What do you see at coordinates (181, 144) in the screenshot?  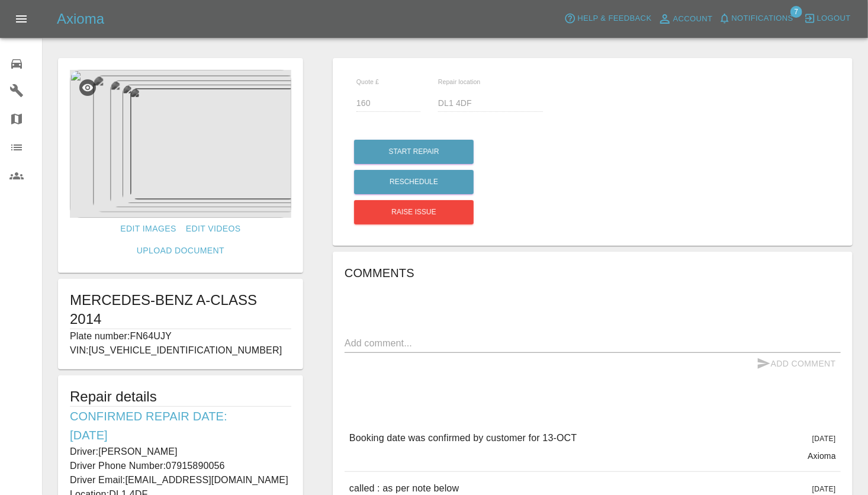 I see `img: b2ae9d2b-32fb-4ee6-909c-8bb5ca205f94` at bounding box center [181, 144].